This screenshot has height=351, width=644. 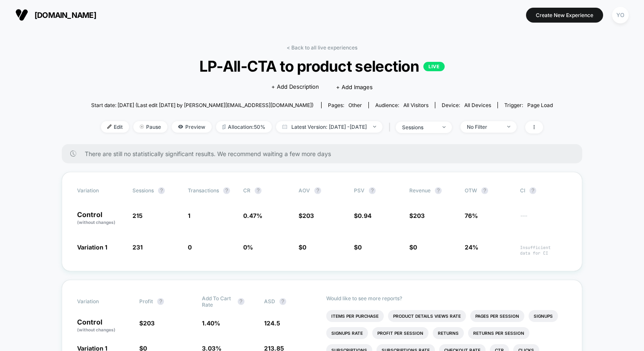 I want to click on span: Profit, so click(x=146, y=301).